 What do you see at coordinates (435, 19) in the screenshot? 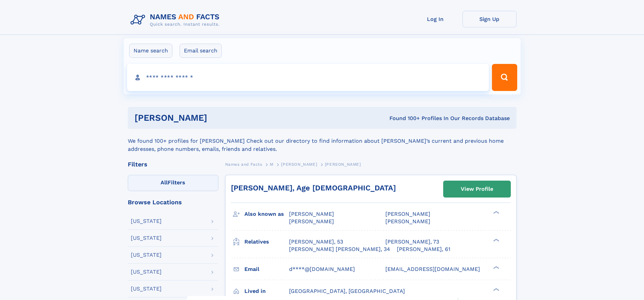
I see `a: Log In` at bounding box center [435, 19].